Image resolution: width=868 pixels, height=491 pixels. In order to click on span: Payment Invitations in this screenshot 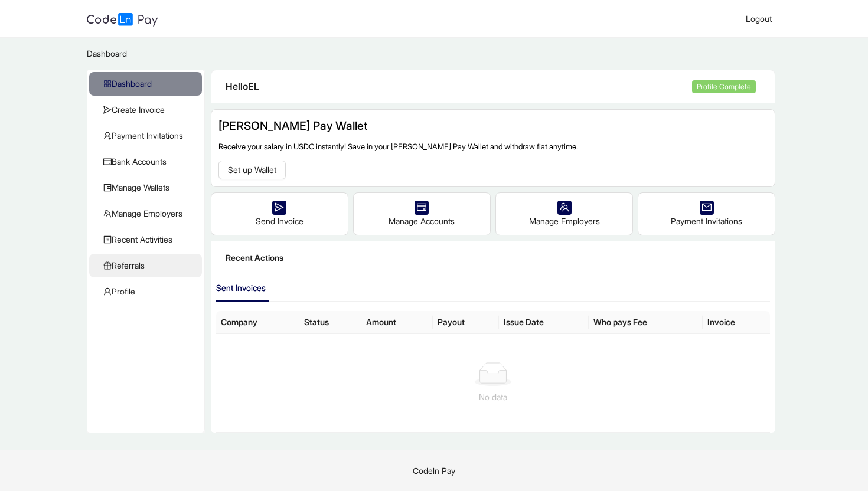, I will do `click(148, 135)`.